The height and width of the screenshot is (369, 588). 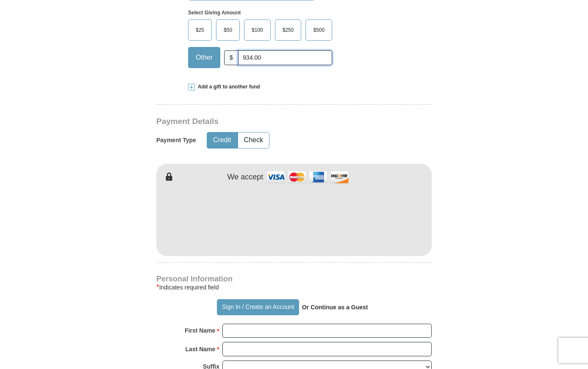 What do you see at coordinates (288, 30) in the screenshot?
I see `span: $250` at bounding box center [288, 30].